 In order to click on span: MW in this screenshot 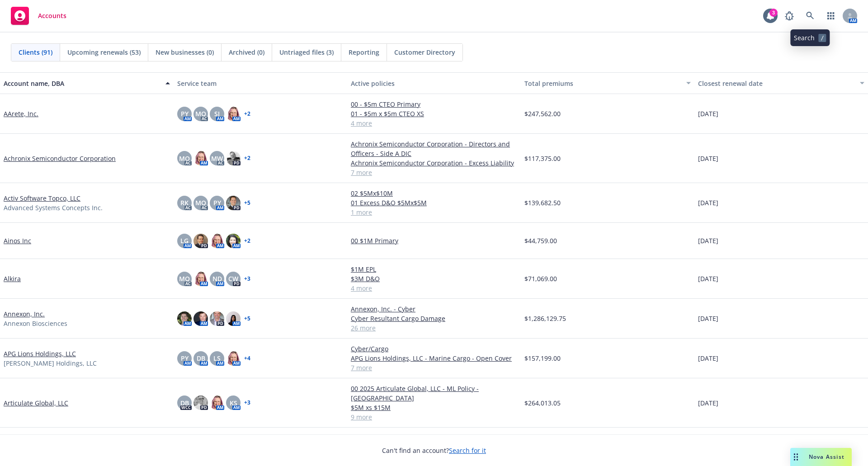, I will do `click(217, 159)`.